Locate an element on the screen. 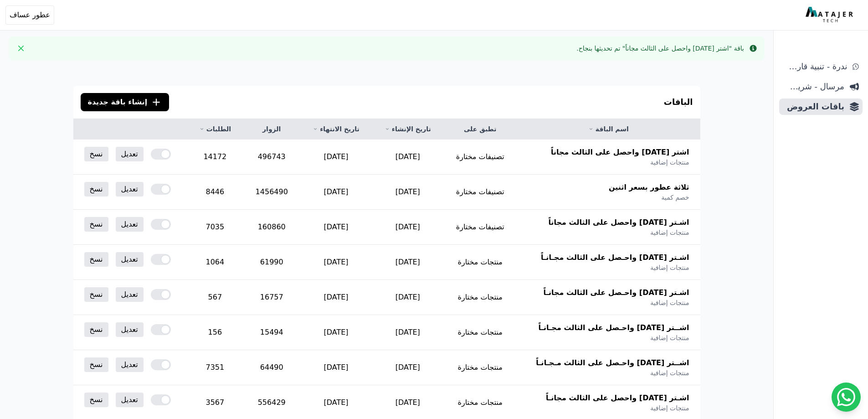  td: 16757 is located at coordinates (272, 297).